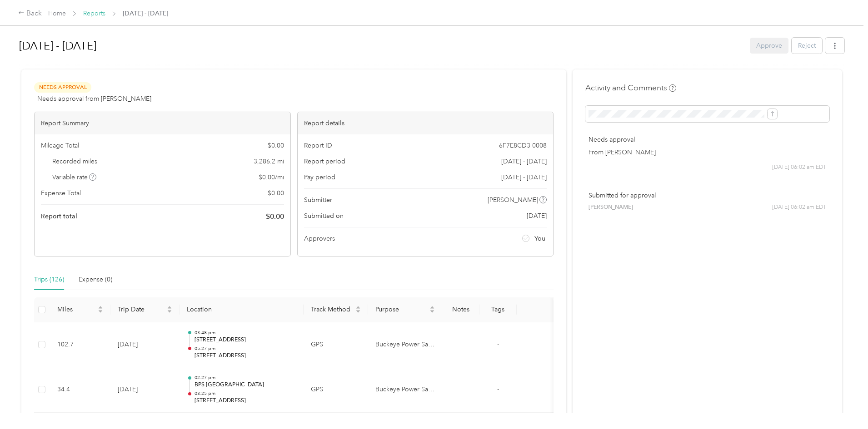 The height and width of the screenshot is (429, 868). I want to click on span: Mileage Total, so click(60, 145).